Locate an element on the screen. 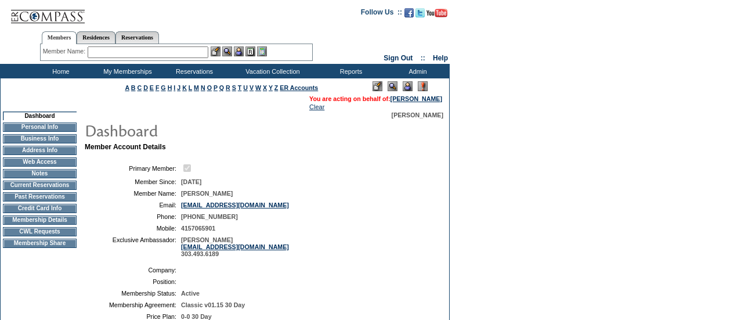 This screenshot has height=320, width=734. td: Reservations is located at coordinates (193, 71).